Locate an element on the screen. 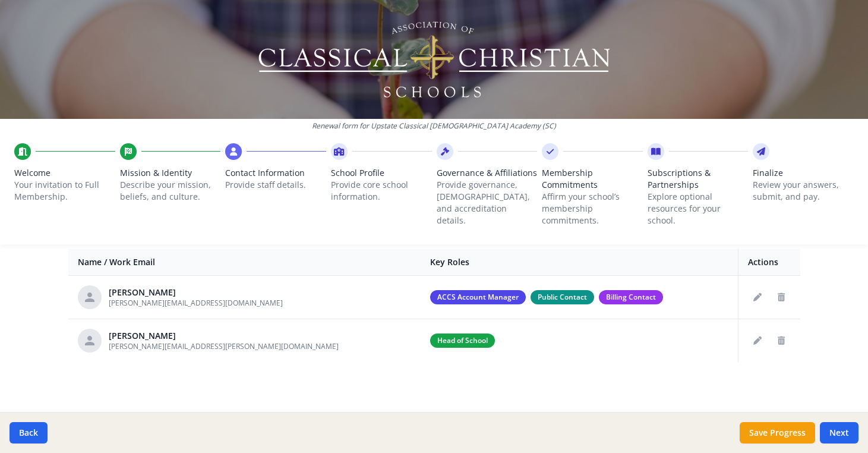  span: Finalize is located at coordinates (803, 173).